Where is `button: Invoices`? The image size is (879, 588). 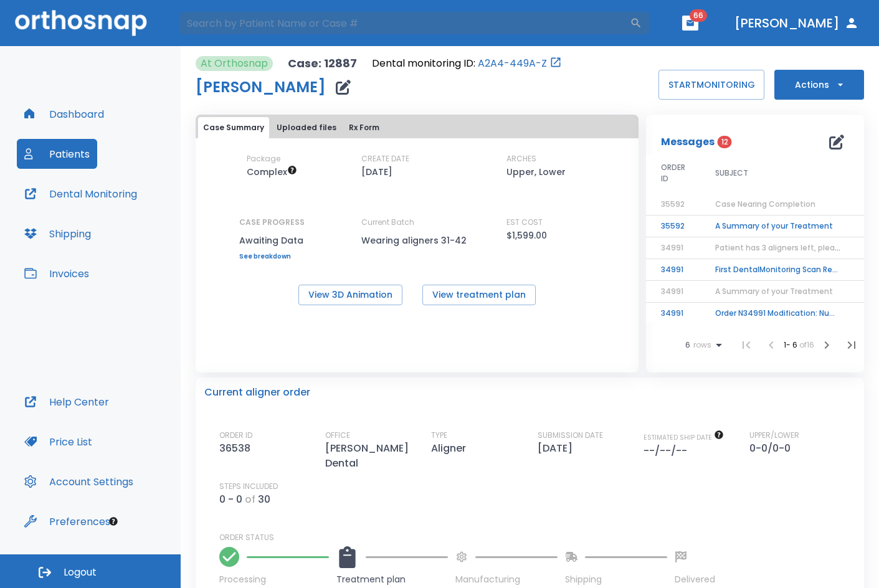 button: Invoices is located at coordinates (57, 273).